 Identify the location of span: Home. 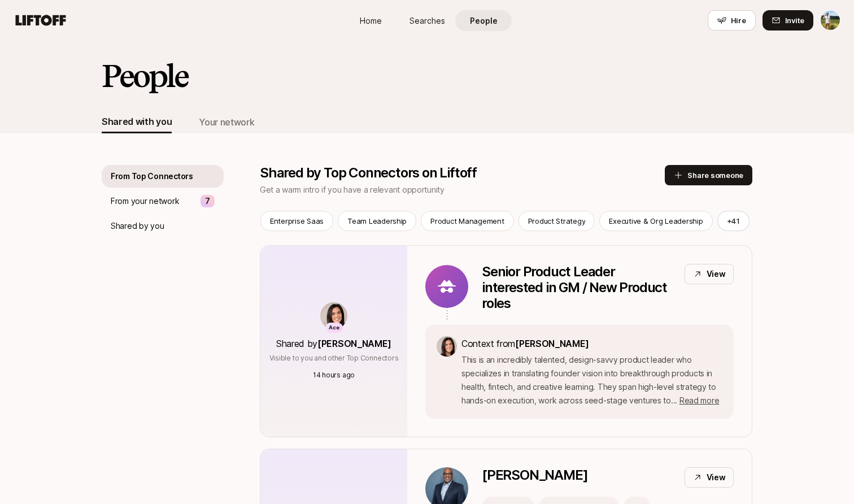
(371, 20).